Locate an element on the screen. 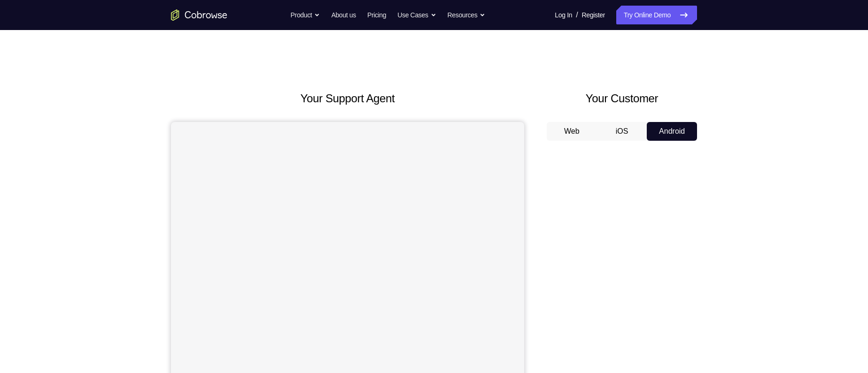  a: Try Online Demo is located at coordinates (657, 15).